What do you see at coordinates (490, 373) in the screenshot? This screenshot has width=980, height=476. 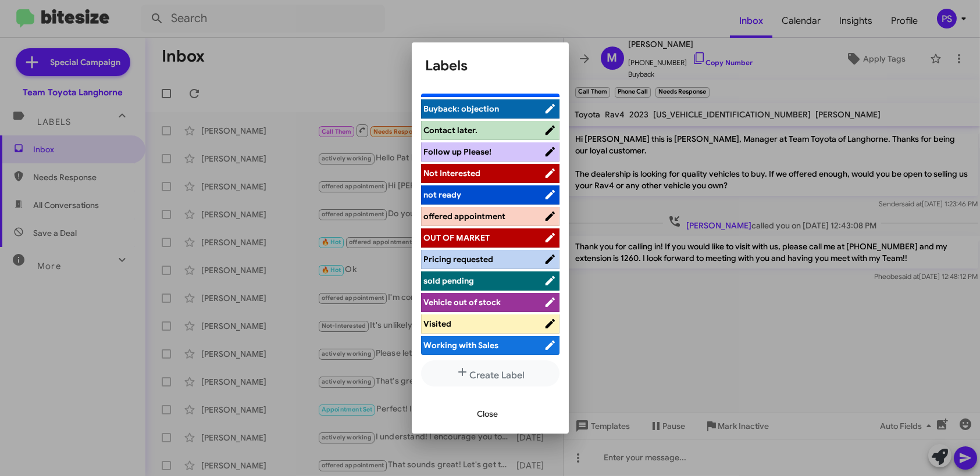 I see `button: Create Label` at bounding box center [490, 373].